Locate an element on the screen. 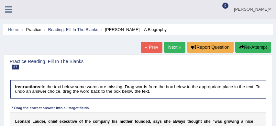 This screenshot has height=126, width=276. li: Practice is located at coordinates (31, 29).